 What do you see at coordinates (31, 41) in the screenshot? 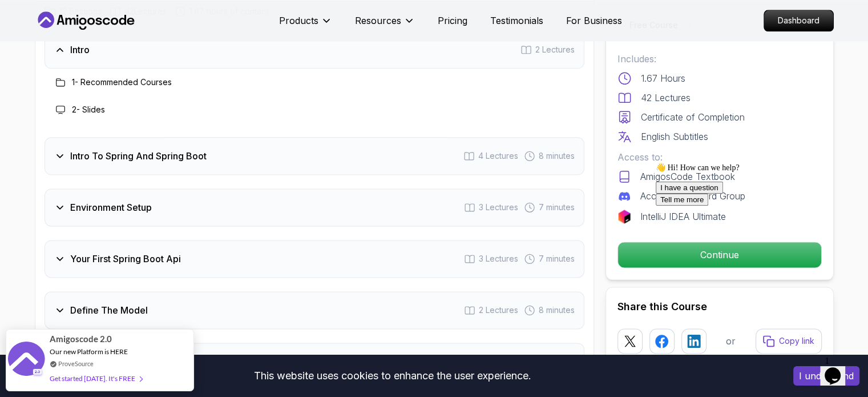
I see `button: Tell me more` at bounding box center [31, 41].